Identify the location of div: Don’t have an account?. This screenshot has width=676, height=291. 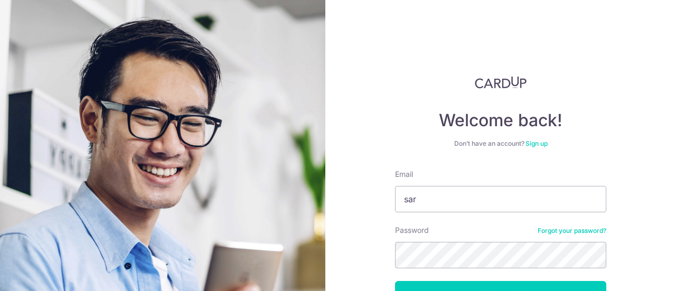
(501, 144).